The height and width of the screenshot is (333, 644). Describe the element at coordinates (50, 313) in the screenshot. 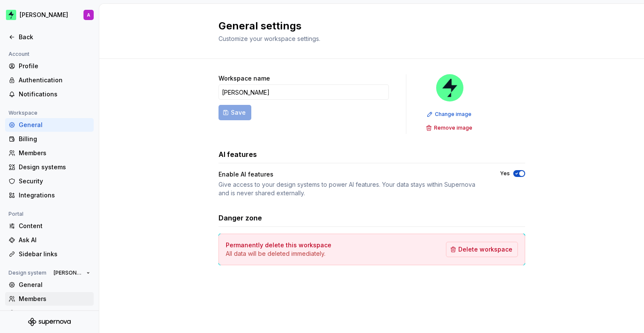

I see `a: Versions` at that location.